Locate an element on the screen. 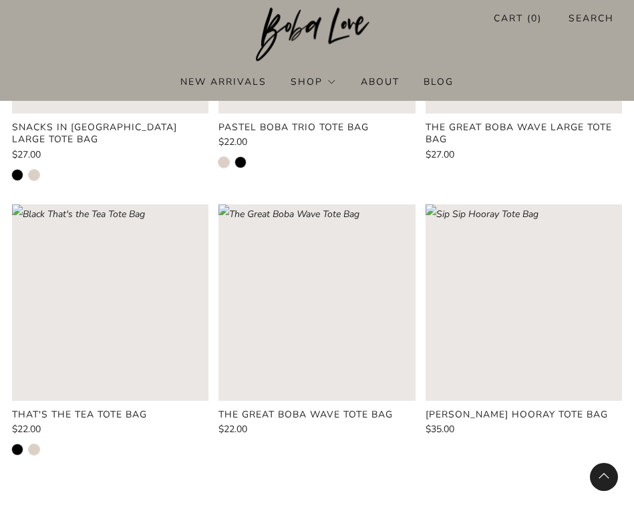 Image resolution: width=634 pixels, height=507 pixels. a: Boba Love is located at coordinates (317, 35).